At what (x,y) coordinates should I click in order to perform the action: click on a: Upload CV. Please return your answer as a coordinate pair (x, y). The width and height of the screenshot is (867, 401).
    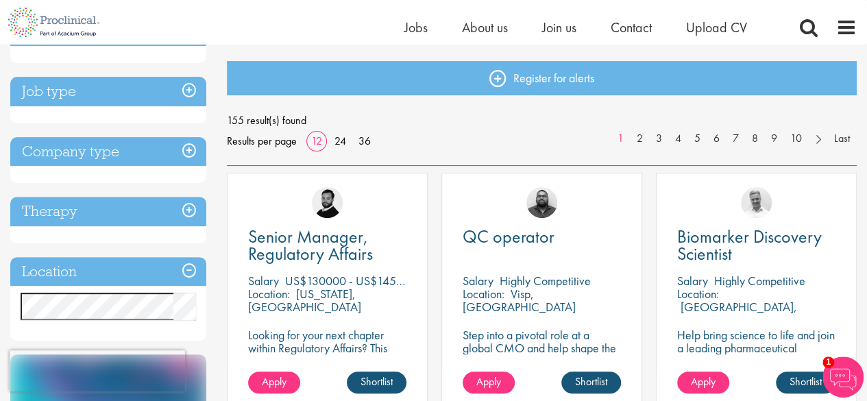
    Looking at the image, I should click on (716, 27).